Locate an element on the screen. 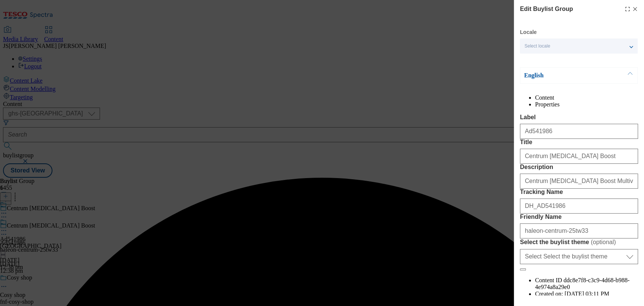 Image resolution: width=644 pixels, height=306 pixels. label: Title is located at coordinates (579, 142).